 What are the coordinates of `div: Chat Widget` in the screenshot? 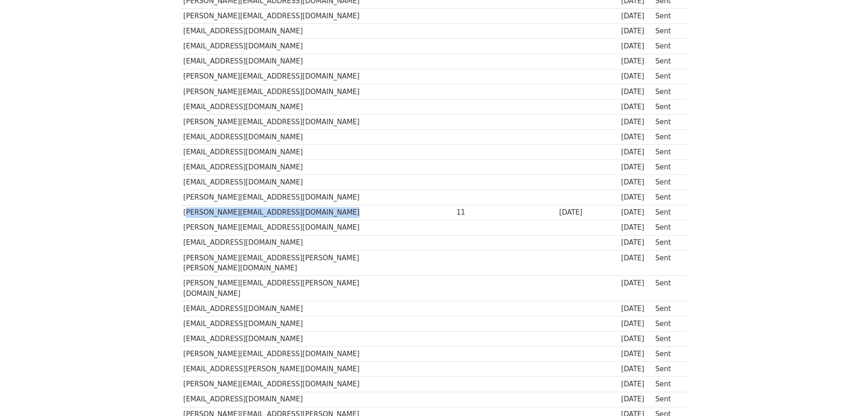 It's located at (846, 394).